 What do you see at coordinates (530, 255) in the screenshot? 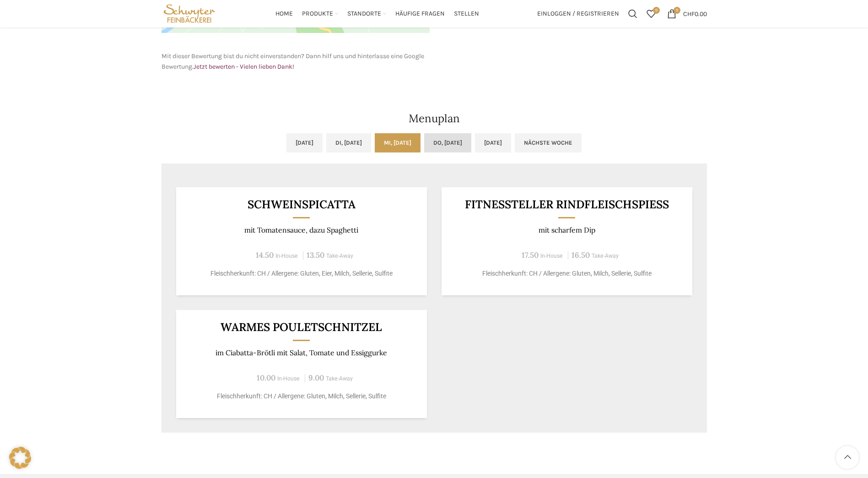
I see `span: 17.50` at bounding box center [530, 255].